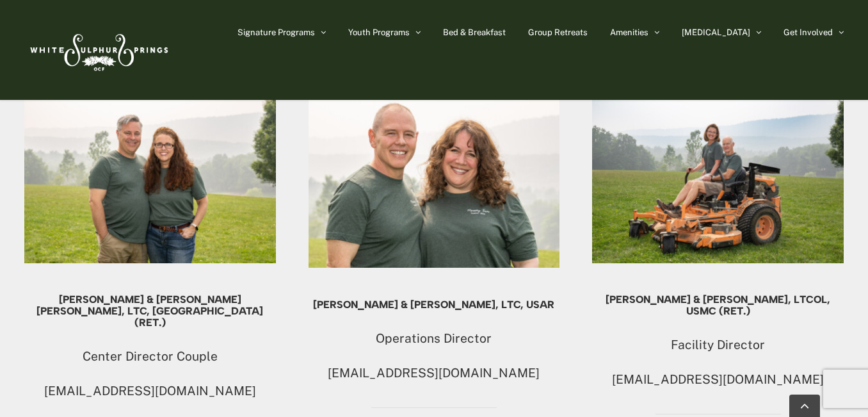  I want to click on img: 230629_3890, so click(150, 179).